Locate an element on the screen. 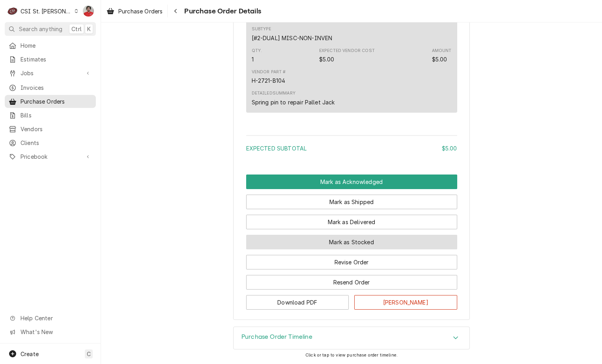 The width and height of the screenshot is (602, 364). a: Go to Jobs is located at coordinates (50, 73).